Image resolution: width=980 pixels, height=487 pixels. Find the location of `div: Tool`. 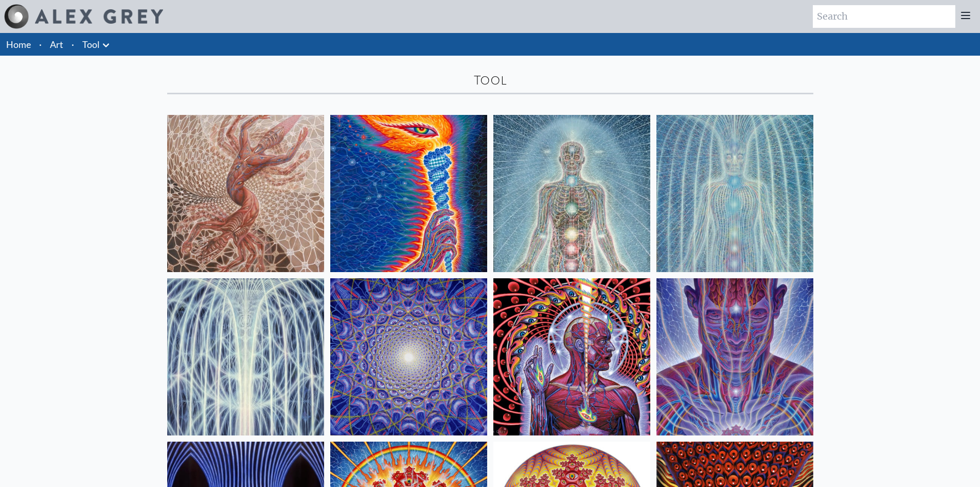

div: Tool is located at coordinates (491, 80).